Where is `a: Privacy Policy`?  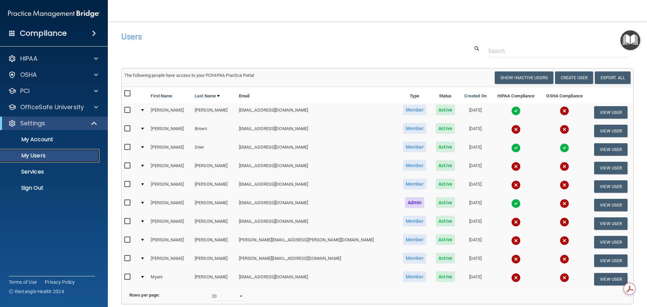 a: Privacy Policy is located at coordinates (60, 282).